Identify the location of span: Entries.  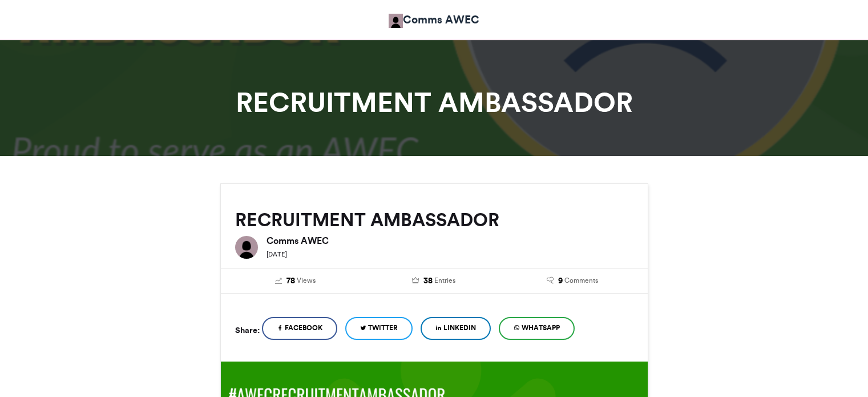
(444, 280).